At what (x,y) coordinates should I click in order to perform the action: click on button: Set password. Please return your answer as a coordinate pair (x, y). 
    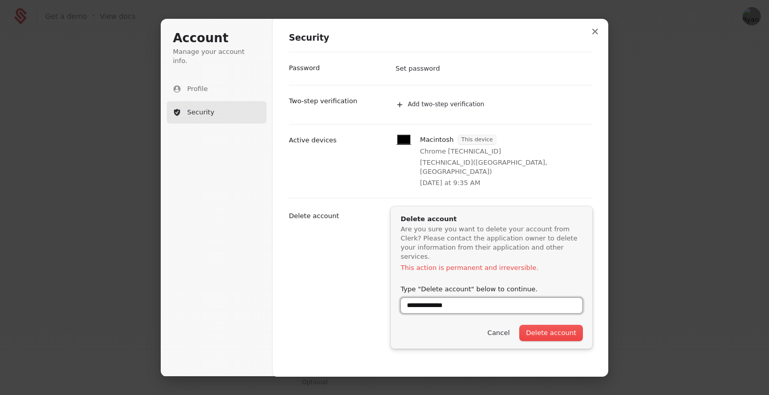
    Looking at the image, I should click on (418, 69).